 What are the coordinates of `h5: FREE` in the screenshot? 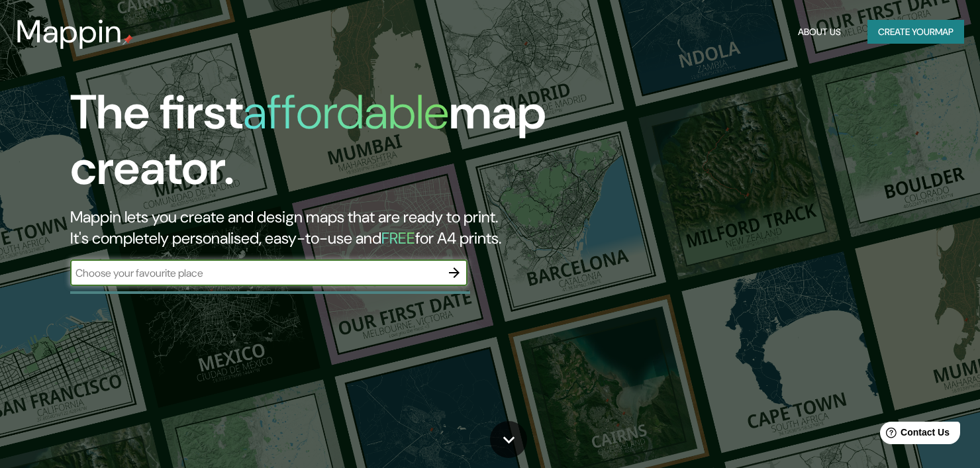 It's located at (398, 237).